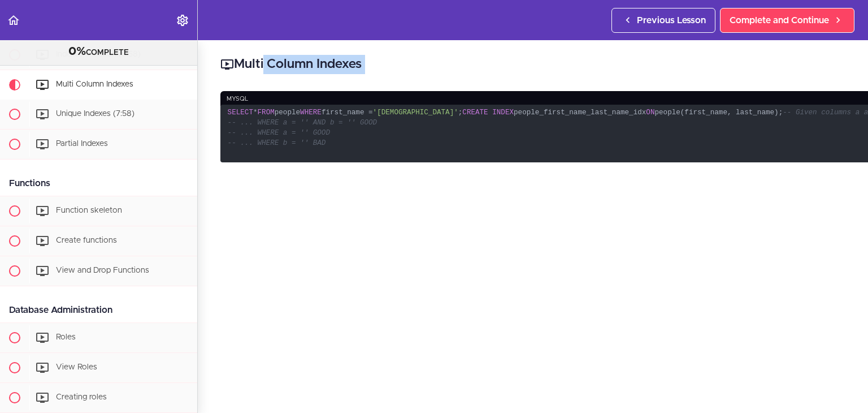 The image size is (868, 413). What do you see at coordinates (503, 112) in the screenshot?
I see `span: INDEX` at bounding box center [503, 112].